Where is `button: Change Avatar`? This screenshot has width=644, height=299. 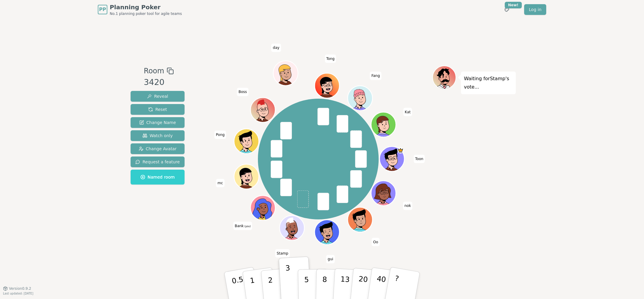 button: Change Avatar is located at coordinates (158, 149).